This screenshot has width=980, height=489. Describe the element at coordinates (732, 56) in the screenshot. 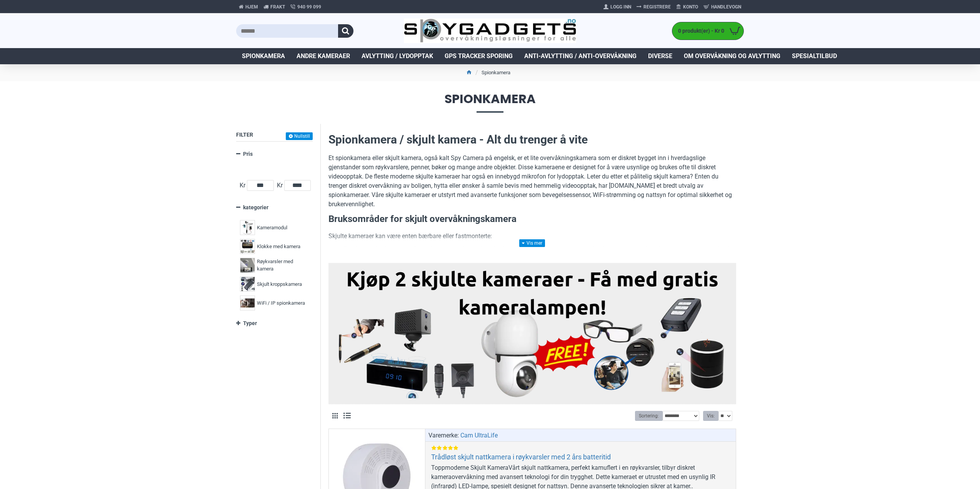

I see `span: Om overvåkning og avlytting` at that location.